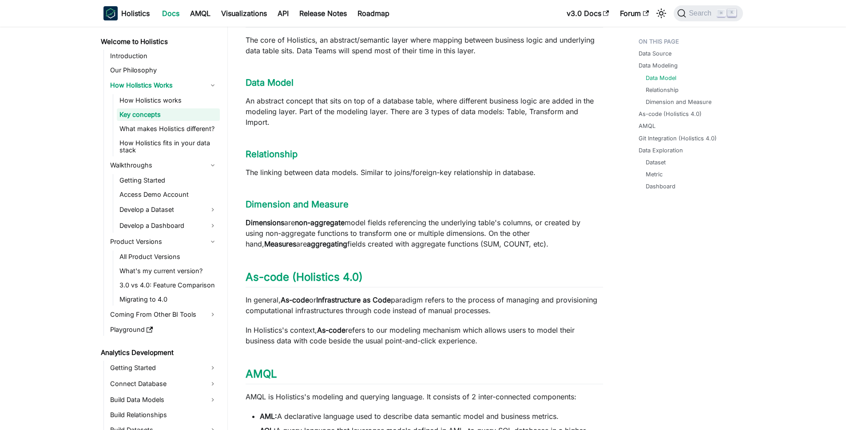 This screenshot has width=846, height=430. Describe the element at coordinates (127, 13) in the screenshot. I see `a: HolisticsHolistics` at that location.